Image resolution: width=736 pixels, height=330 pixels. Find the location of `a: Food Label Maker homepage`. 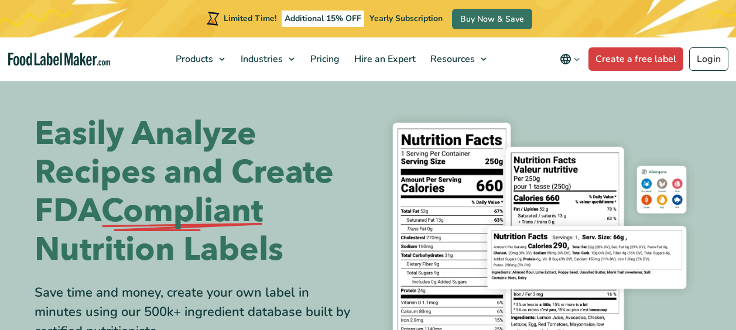

a: Food Label Maker homepage is located at coordinates (59, 59).